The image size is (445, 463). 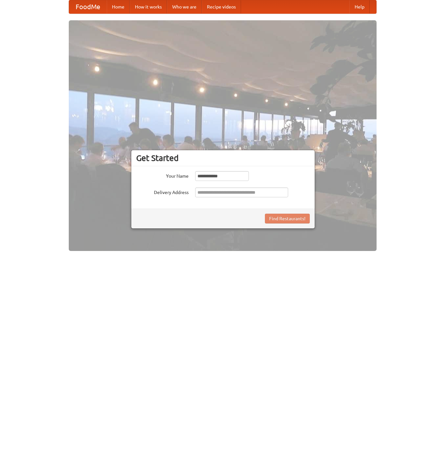 What do you see at coordinates (118, 7) in the screenshot?
I see `a: Home` at bounding box center [118, 7].